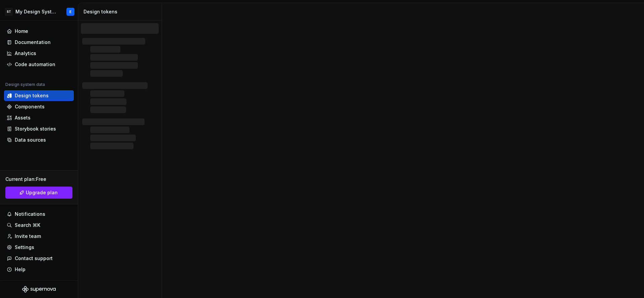  I want to click on a: Home, so click(39, 31).